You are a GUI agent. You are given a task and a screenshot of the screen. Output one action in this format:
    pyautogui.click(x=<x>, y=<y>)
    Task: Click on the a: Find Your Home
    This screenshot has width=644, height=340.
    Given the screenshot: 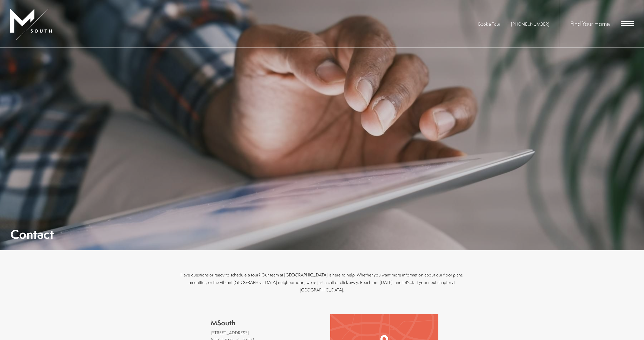 What is the action you would take?
    pyautogui.click(x=590, y=24)
    